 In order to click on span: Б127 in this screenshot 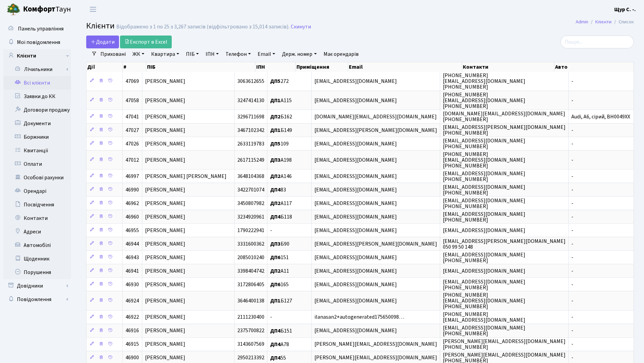, I will do `click(281, 301)`.